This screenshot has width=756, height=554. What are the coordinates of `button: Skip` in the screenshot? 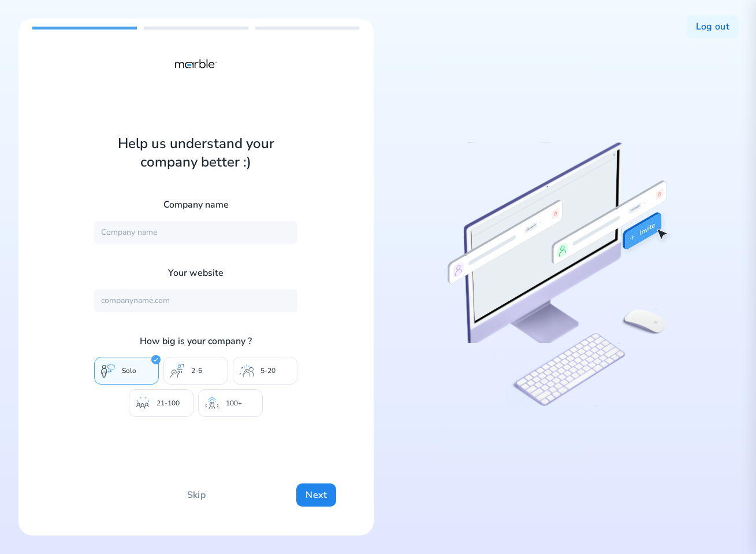 It's located at (196, 495).